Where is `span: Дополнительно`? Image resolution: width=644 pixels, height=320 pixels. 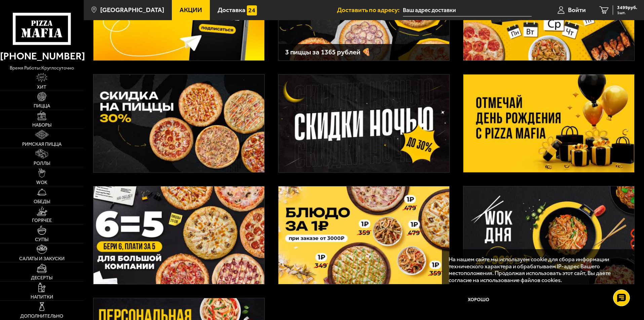
span: Дополнительно is located at coordinates (41, 317).